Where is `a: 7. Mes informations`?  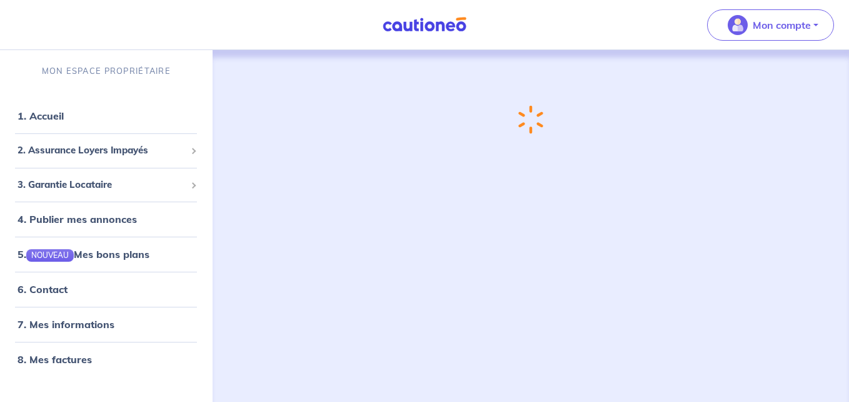
a: 7. Mes informations is located at coordinates (66, 324).